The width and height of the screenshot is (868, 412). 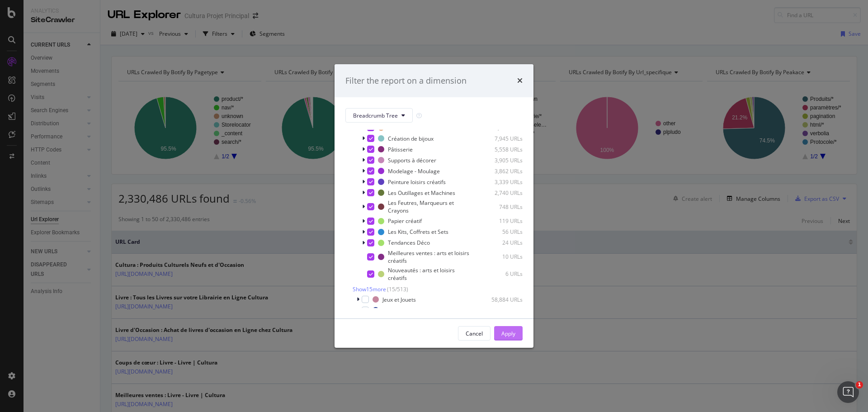 What do you see at coordinates (418, 231) in the screenshot?
I see `div: Les Kits, Coffrets et Sets` at bounding box center [418, 231].